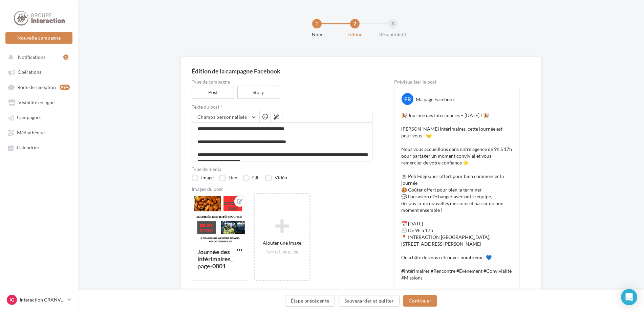  Describe the element at coordinates (317, 35) in the screenshot. I see `div: Nom` at that location.